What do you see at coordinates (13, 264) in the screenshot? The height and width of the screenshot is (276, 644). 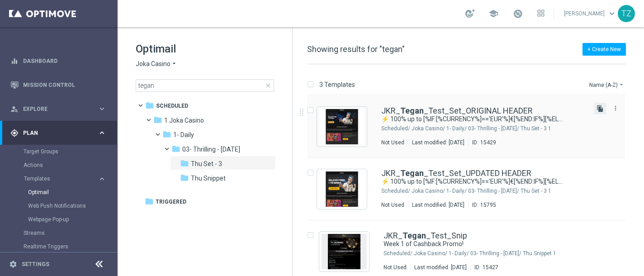 I see `i: settings` at bounding box center [13, 264].